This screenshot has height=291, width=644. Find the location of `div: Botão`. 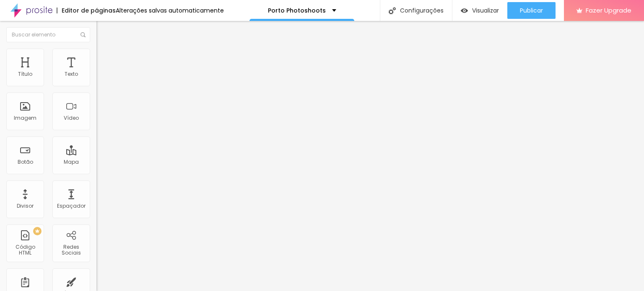

div: Botão is located at coordinates (25, 162).